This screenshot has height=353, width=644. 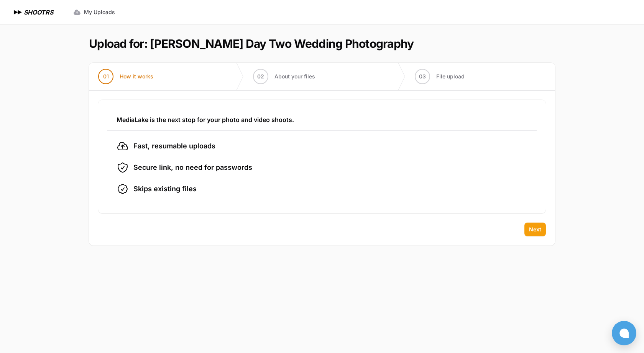 What do you see at coordinates (106, 76) in the screenshot?
I see `span: 01` at bounding box center [106, 76].